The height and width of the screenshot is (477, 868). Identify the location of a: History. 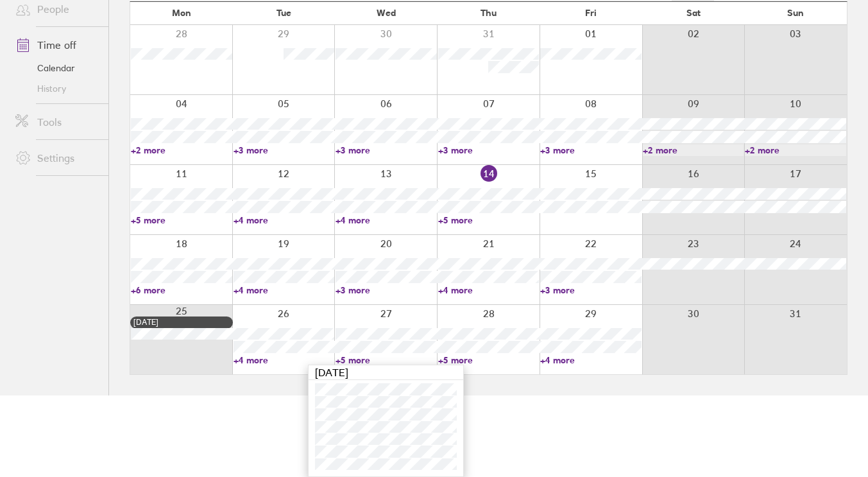
(56, 89).